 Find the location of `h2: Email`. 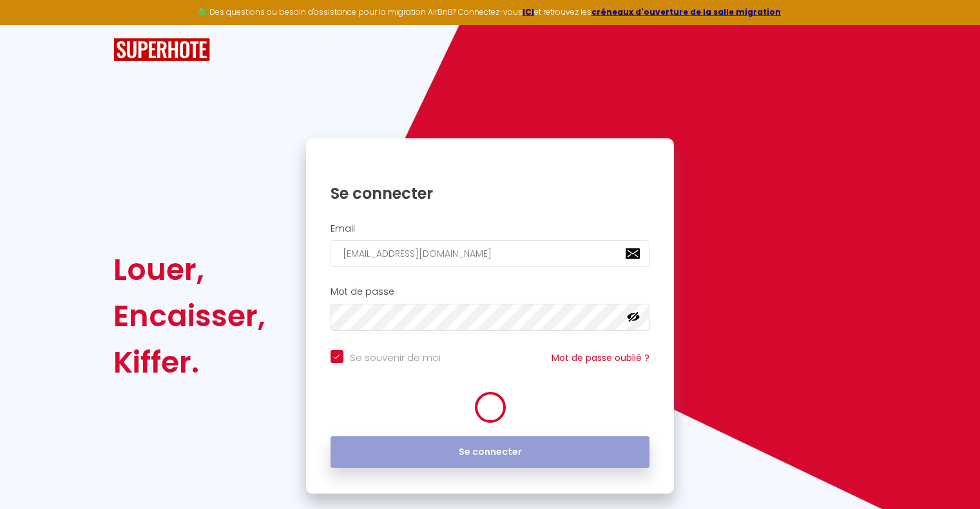

h2: Email is located at coordinates (490, 229).